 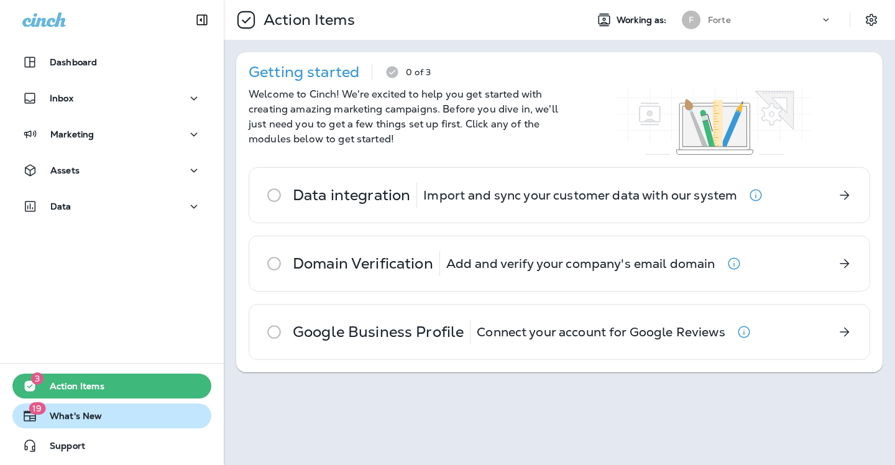 What do you see at coordinates (691, 20) in the screenshot?
I see `div: F` at bounding box center [691, 20].